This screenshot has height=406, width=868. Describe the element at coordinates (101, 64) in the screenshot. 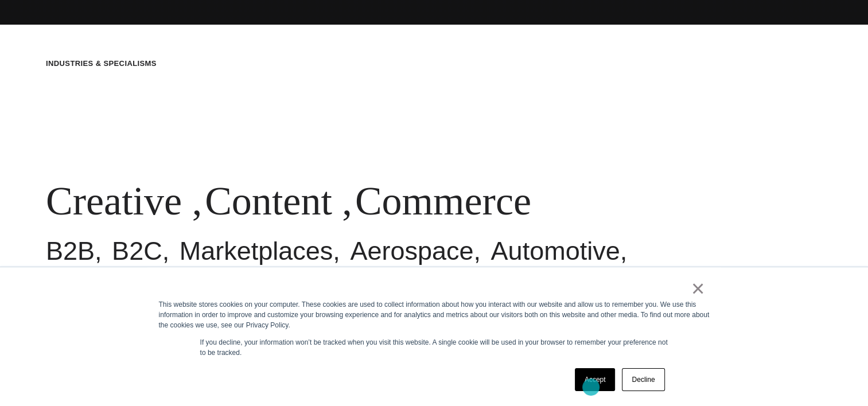

I see `div: Industries & Specialisms` at that location.